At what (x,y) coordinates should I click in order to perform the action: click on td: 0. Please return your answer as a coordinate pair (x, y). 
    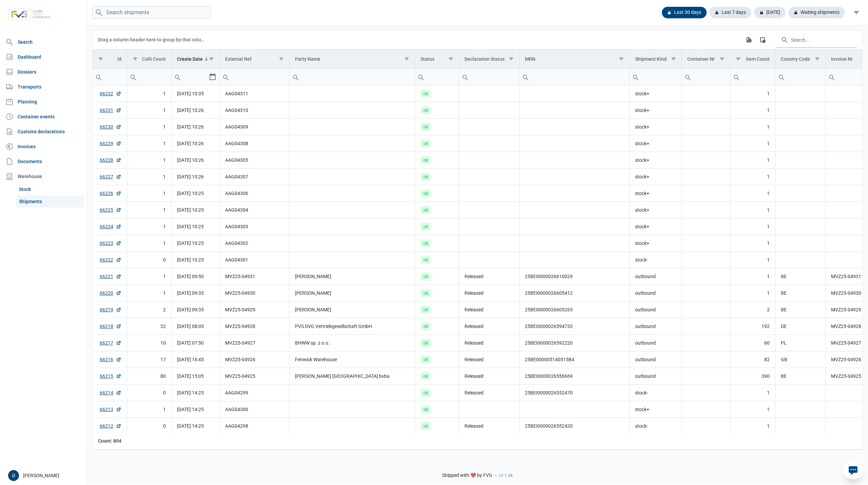
    Looking at the image, I should click on (149, 260).